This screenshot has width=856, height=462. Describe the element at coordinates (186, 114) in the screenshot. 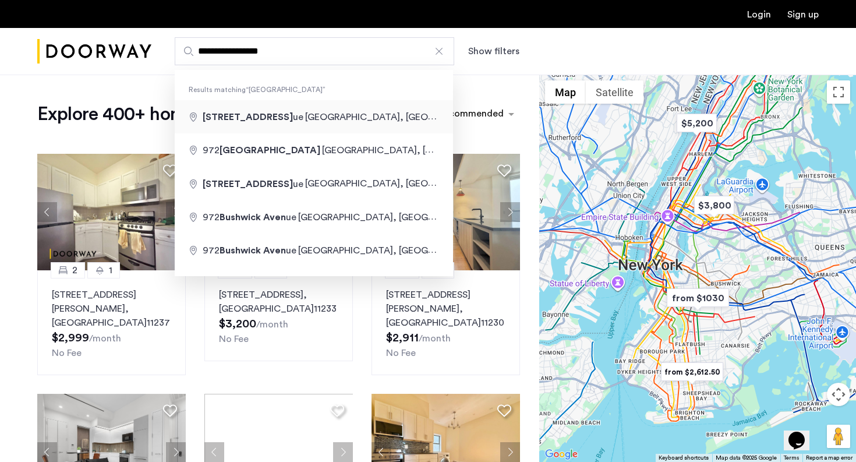

I see `h1: Explore 400+ homes and apartments` at that location.